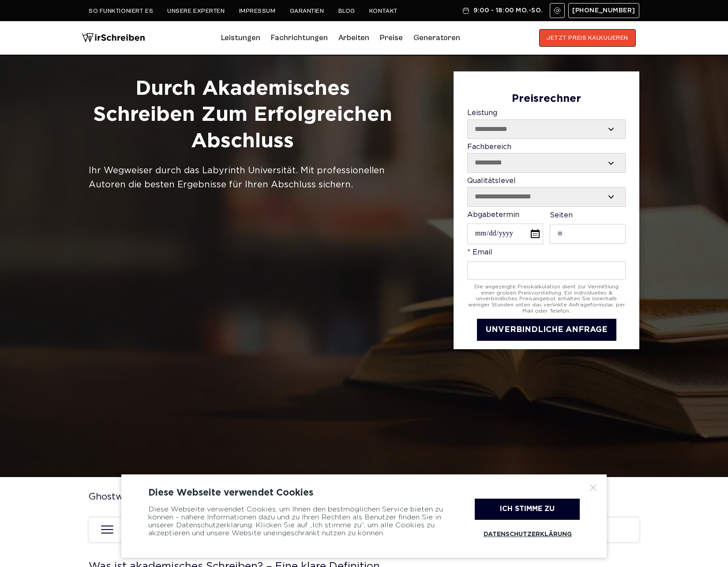 This screenshot has width=728, height=567. Describe the element at coordinates (587, 38) in the screenshot. I see `button: JETZT PREIS KALKULIEREN` at that location.